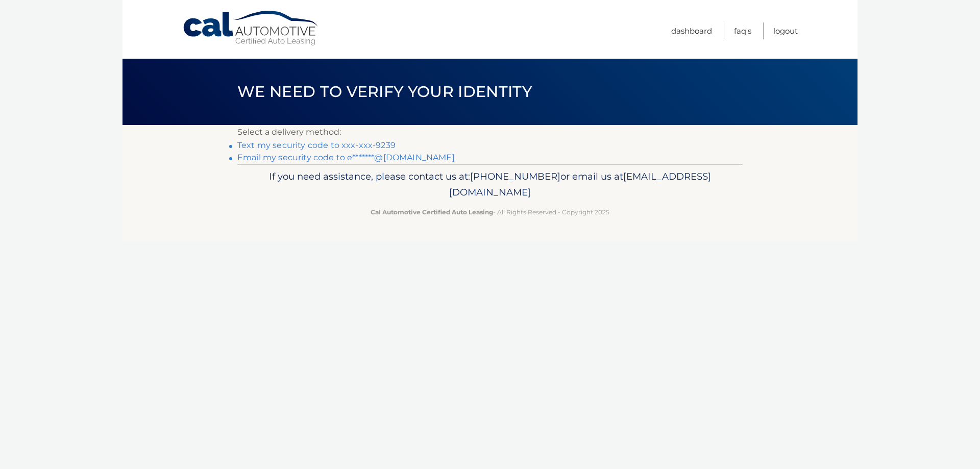 This screenshot has height=469, width=980. I want to click on a: Text my security code to xxx-xxx-9239, so click(316, 145).